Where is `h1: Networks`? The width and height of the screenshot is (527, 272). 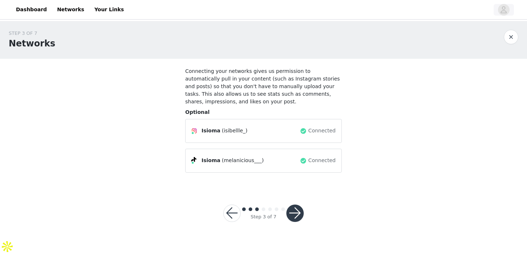 h1: Networks is located at coordinates (32, 43).